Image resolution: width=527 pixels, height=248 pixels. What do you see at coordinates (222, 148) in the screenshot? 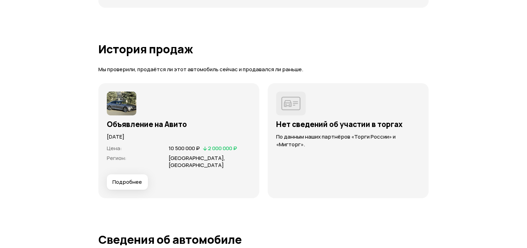
I see `span: 2 000 000 ₽` at bounding box center [222, 148].